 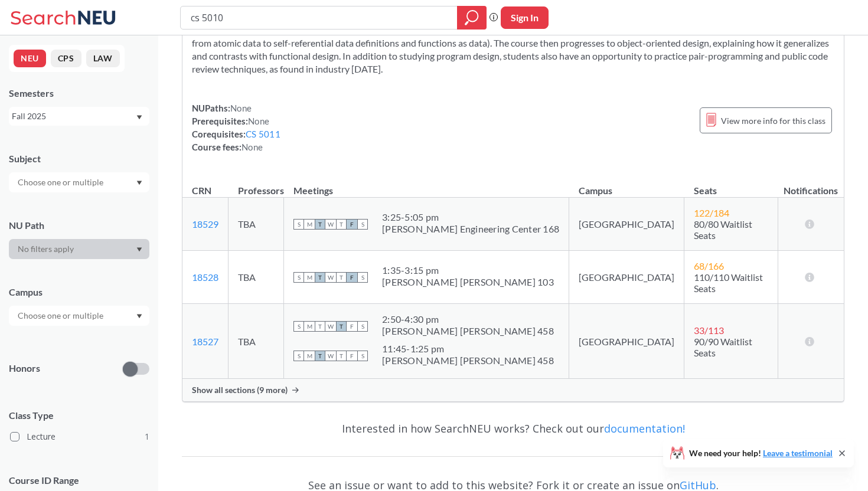 What do you see at coordinates (73, 116) in the screenshot?
I see `div: Fall 2025` at bounding box center [73, 116].